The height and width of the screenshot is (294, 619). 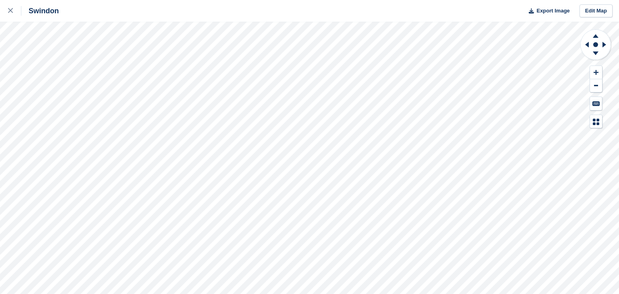 What do you see at coordinates (553, 11) in the screenshot?
I see `span: Export Image` at bounding box center [553, 11].